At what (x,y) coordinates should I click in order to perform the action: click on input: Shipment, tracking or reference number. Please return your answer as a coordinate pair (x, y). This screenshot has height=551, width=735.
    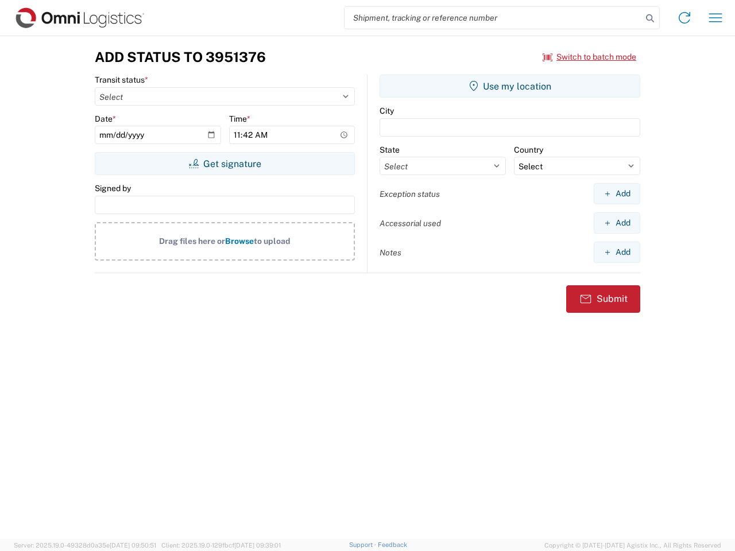
    Looking at the image, I should click on (493, 18).